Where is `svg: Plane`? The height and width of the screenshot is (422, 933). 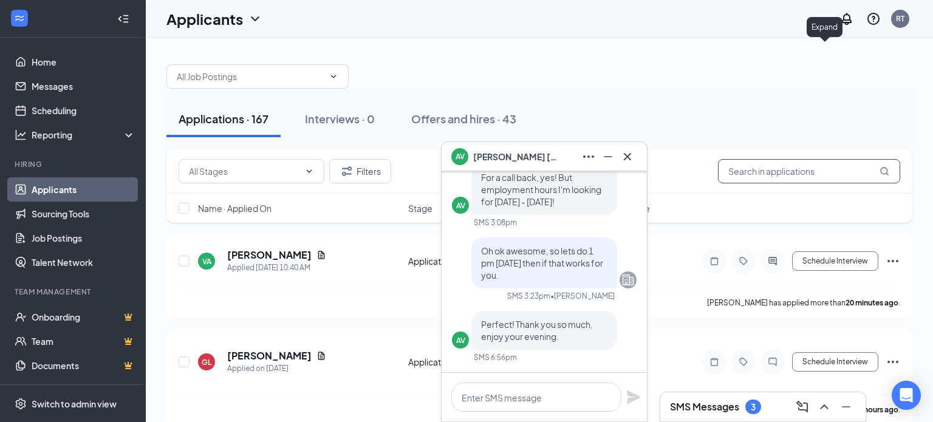
svg: Plane is located at coordinates (634, 397).